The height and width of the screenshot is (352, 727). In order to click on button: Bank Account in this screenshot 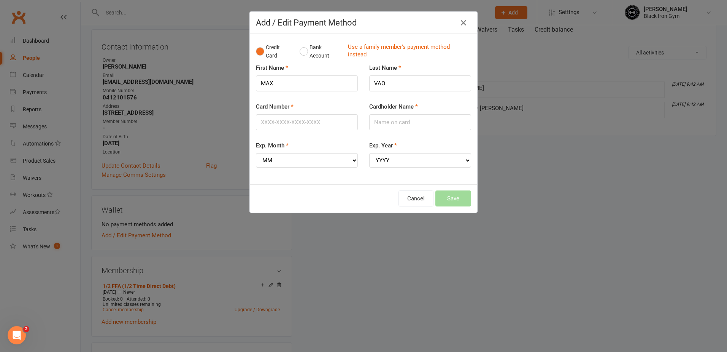, I will do `click(321, 51)`.